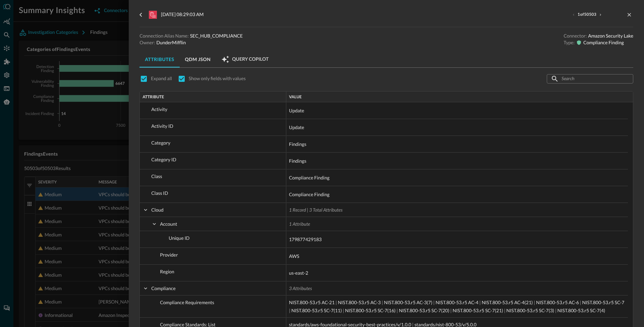 The width and height of the screenshot is (644, 327). Describe the element at coordinates (611, 36) in the screenshot. I see `p: Amazon Security Lake` at that location.